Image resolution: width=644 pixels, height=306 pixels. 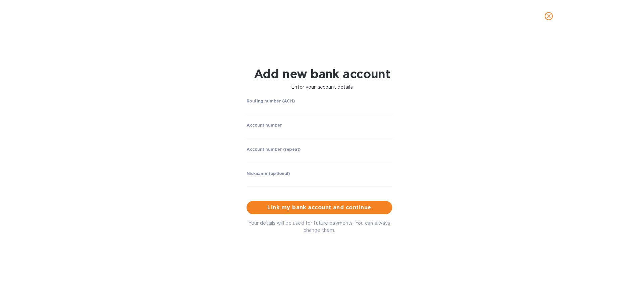 I want to click on div: Chat Widget, so click(x=627, y=290).